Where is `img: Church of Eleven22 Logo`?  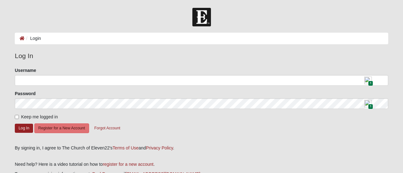 img: Church of Eleven22 Logo is located at coordinates (201, 17).